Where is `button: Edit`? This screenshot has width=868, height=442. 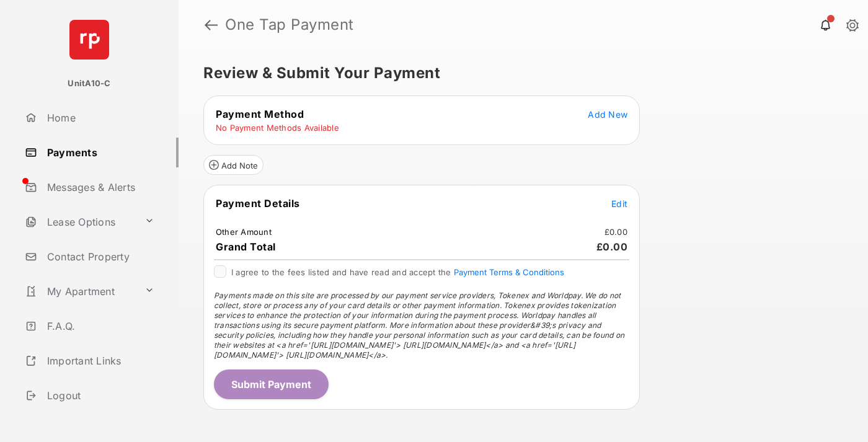
button: Edit is located at coordinates (619, 203).